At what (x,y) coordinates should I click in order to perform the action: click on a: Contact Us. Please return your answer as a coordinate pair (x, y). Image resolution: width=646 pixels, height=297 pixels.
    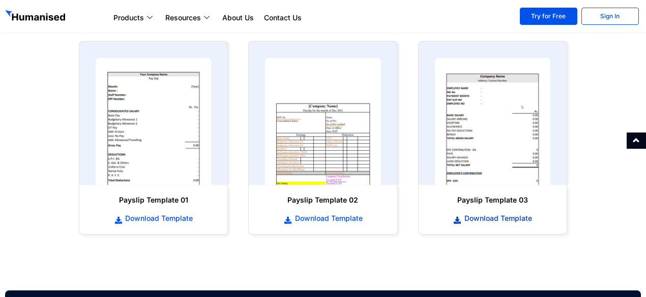
    Looking at the image, I should click on (283, 18).